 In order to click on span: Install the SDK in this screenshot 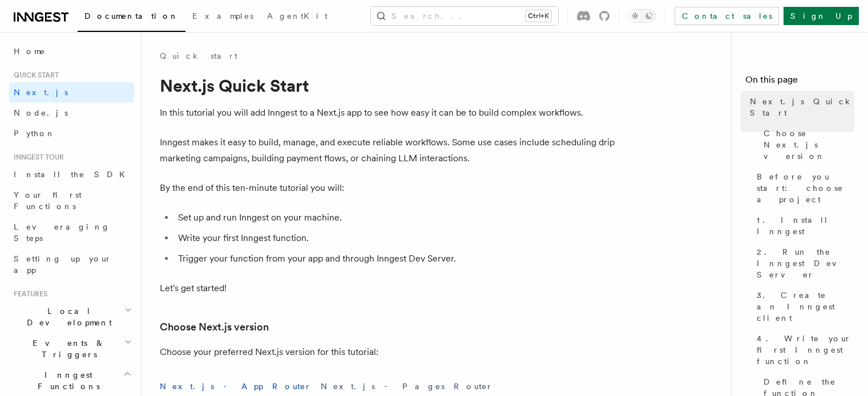, I will do `click(72, 174)`.